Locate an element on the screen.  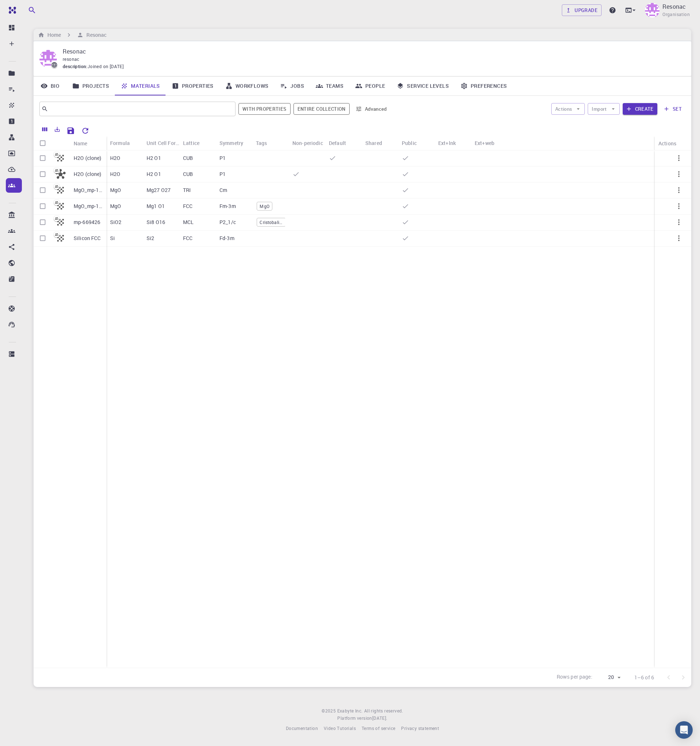
a: Upgrade is located at coordinates (581, 11).